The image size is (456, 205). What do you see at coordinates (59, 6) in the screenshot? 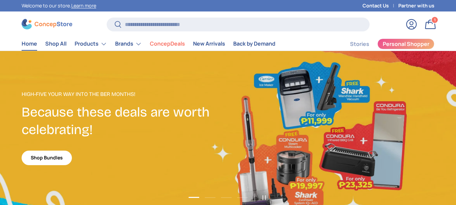
I see `p: Welcome to our store.` at bounding box center [59, 6].